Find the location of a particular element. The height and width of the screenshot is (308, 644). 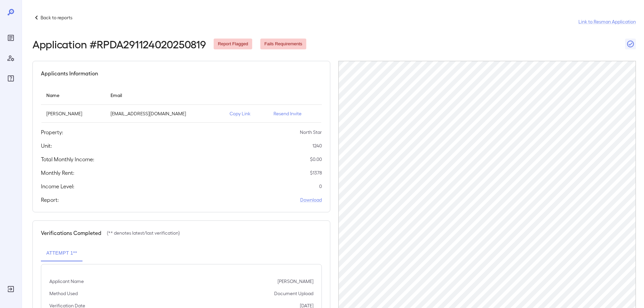

p: Back to reports is located at coordinates (56, 17).